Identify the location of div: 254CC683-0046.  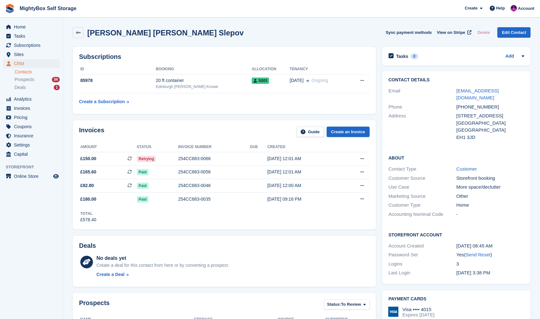
(214, 185).